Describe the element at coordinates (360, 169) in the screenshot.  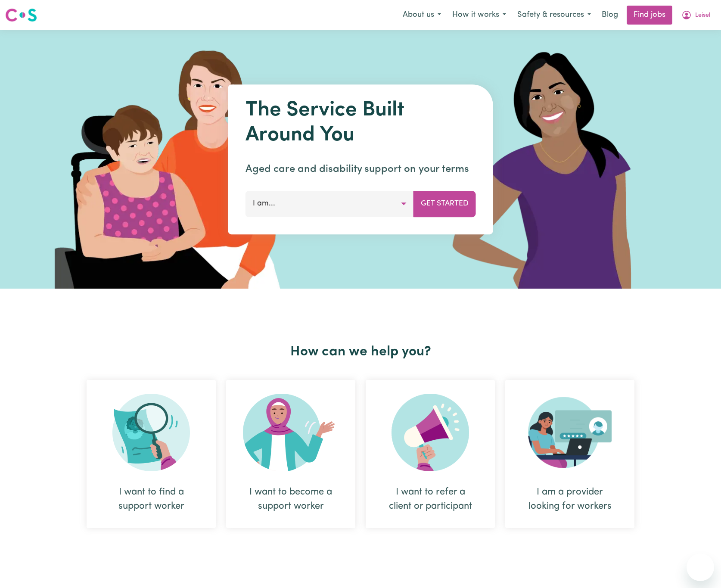
I see `p: Aged care and disability support on your terms` at that location.